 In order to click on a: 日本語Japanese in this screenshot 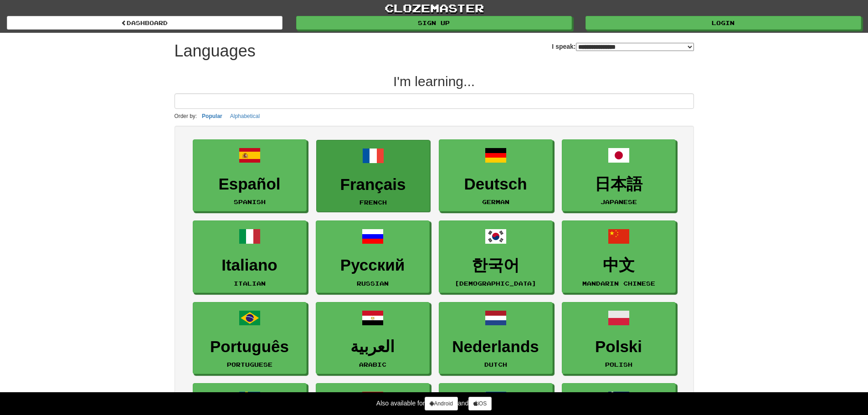, I will do `click(619, 176)`.